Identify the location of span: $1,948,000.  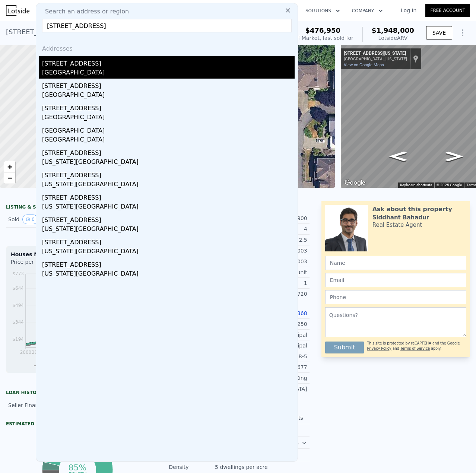
(393, 30).